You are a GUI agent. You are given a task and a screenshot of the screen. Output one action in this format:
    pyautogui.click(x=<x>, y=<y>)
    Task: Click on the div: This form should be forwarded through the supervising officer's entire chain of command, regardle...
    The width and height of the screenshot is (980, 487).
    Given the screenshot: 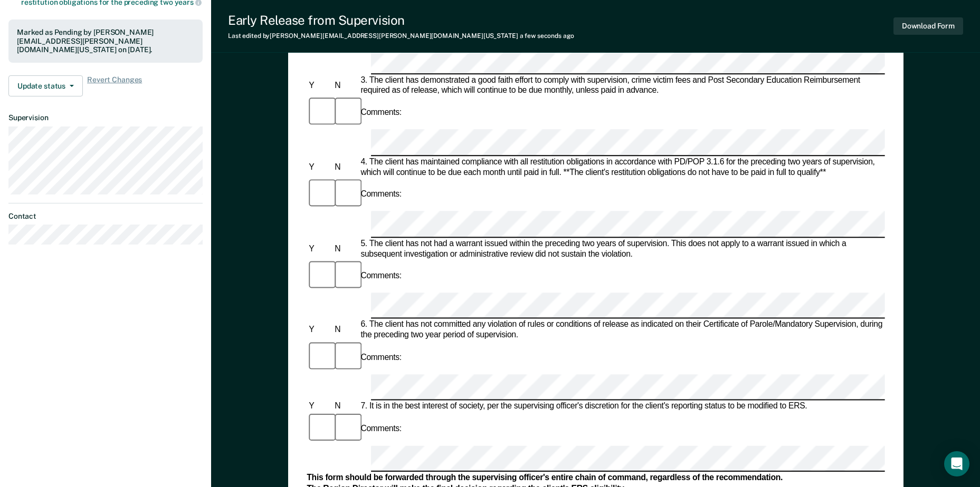 What is the action you would take?
    pyautogui.click(x=596, y=479)
    